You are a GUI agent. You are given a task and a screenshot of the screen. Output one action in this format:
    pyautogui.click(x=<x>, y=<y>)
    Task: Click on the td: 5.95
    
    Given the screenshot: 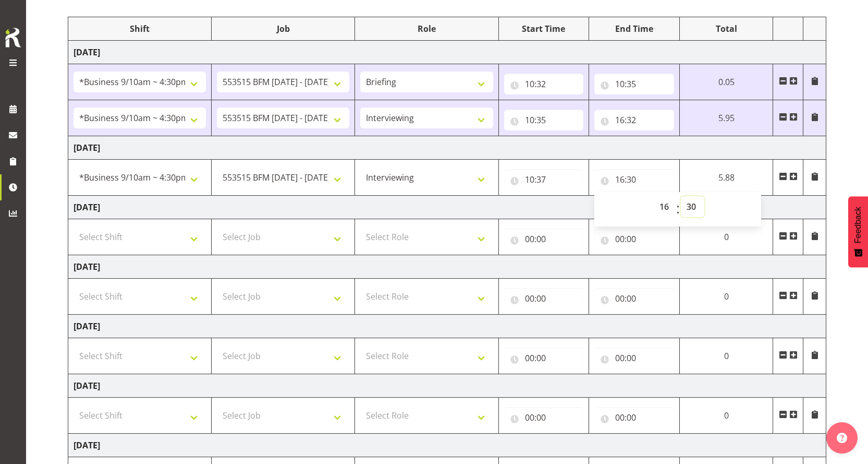 What is the action you would take?
    pyautogui.click(x=727, y=118)
    